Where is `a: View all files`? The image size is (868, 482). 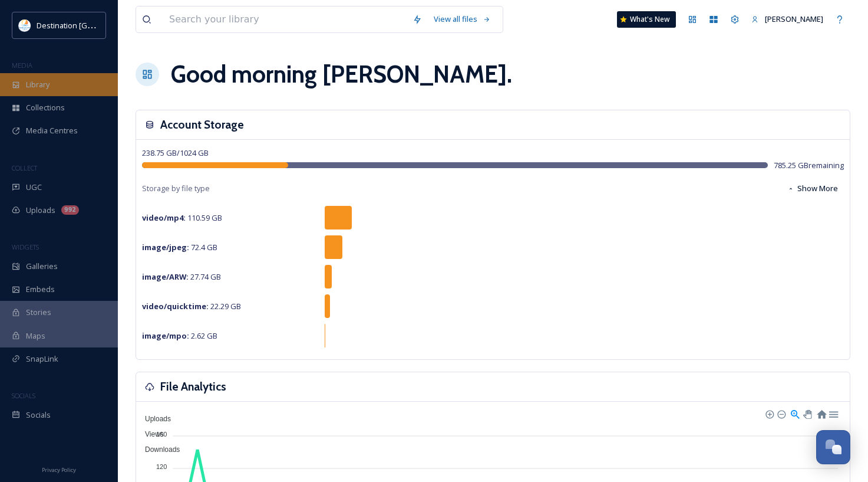
a: View all files is located at coordinates (462, 19).